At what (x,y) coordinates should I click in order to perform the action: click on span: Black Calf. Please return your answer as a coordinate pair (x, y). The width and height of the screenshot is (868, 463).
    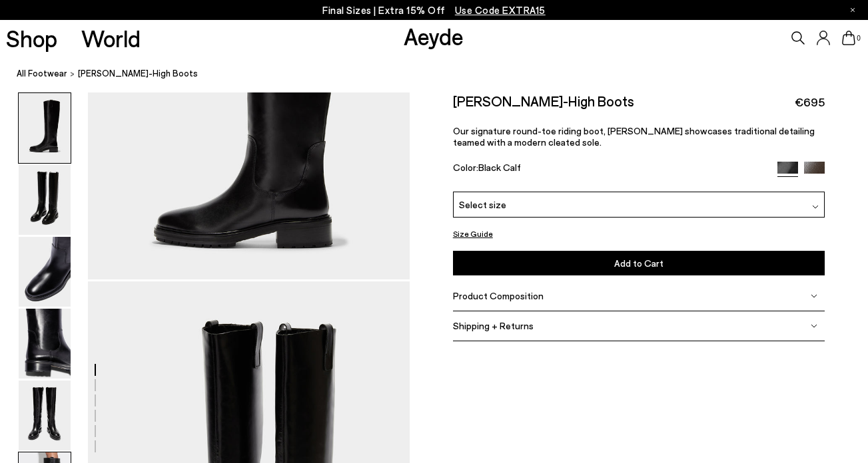
    Looking at the image, I should click on (500, 167).